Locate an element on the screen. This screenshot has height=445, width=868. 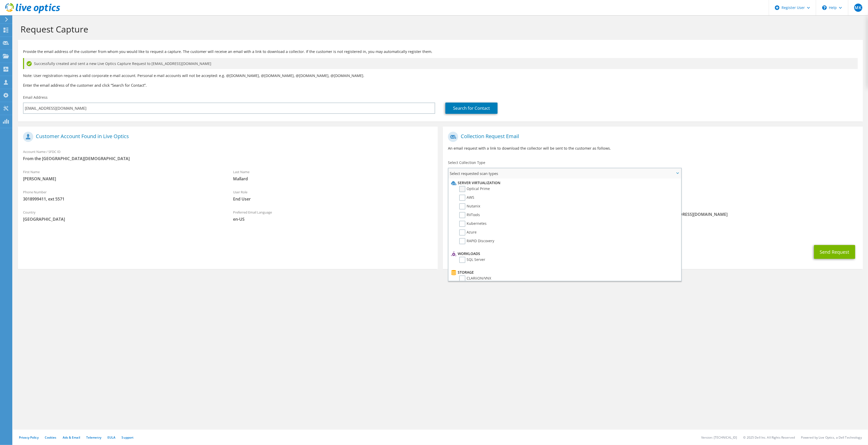
label: Optical Prime is located at coordinates (475, 189).